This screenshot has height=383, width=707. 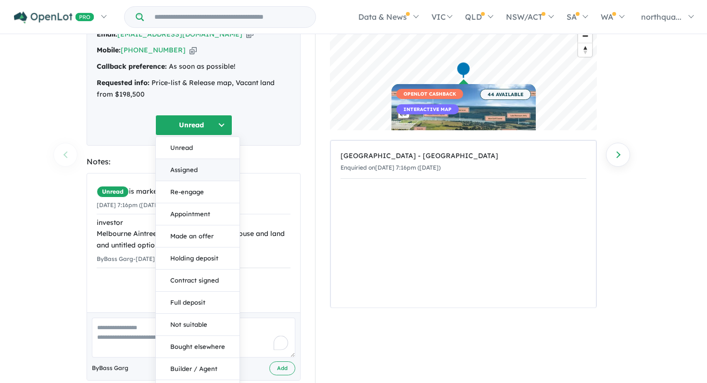 I want to click on span: By Bass Garg, so click(x=110, y=368).